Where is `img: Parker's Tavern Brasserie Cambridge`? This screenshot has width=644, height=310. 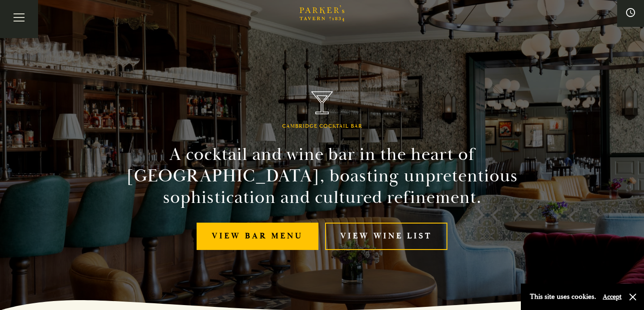
img: Parker's Tavern Brasserie Cambridge is located at coordinates (322, 103).